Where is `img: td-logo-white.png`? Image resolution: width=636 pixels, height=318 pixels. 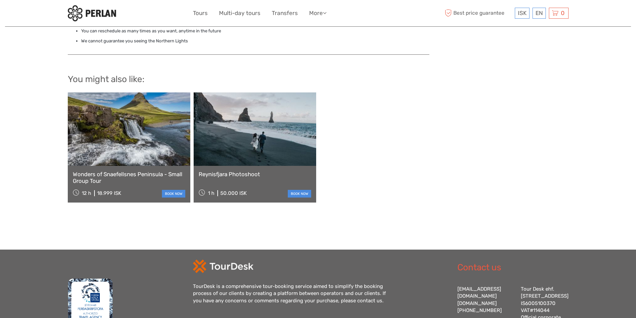
img: td-logo-white.png is located at coordinates (223, 266).